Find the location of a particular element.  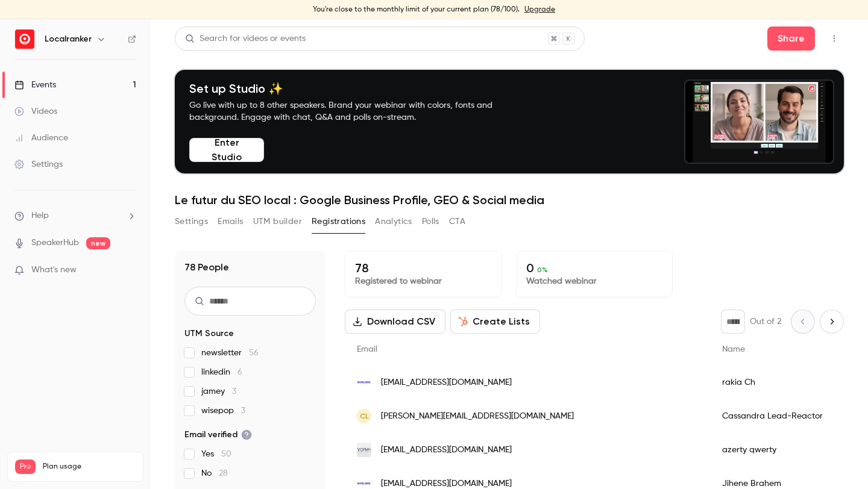

div: Cassandra Lead-Reactor is located at coordinates (785, 416).